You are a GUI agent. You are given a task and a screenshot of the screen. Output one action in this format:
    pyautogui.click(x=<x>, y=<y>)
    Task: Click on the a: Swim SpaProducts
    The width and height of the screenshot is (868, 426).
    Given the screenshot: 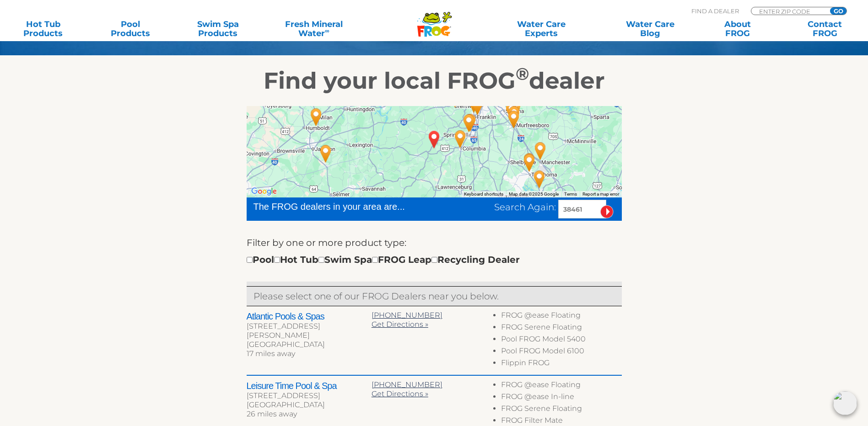 What is the action you would take?
    pyautogui.click(x=218, y=29)
    